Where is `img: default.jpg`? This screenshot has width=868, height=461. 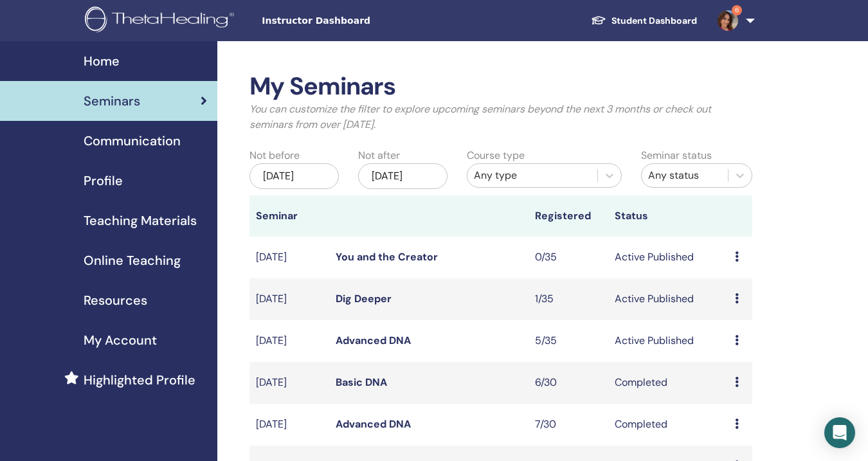 img: default.jpg is located at coordinates (728, 21).